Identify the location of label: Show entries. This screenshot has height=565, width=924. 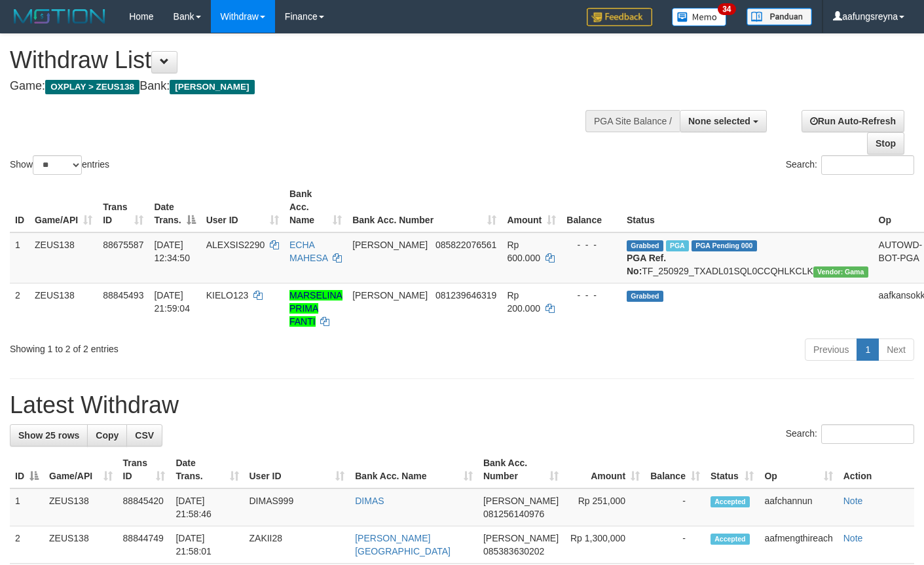
(60, 165).